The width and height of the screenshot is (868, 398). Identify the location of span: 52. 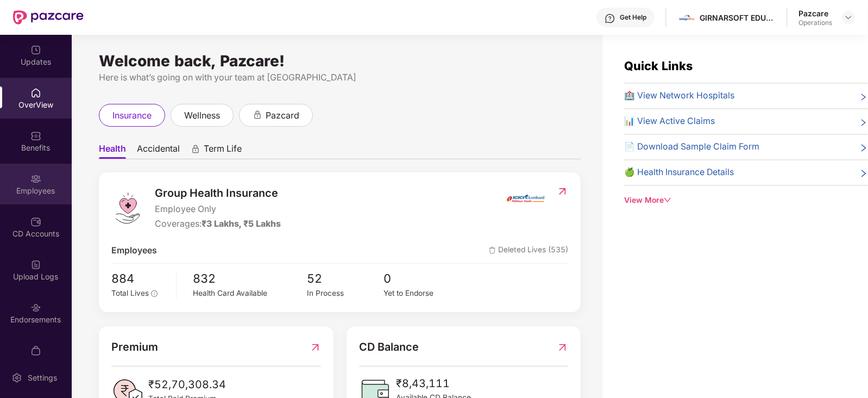
(346, 278).